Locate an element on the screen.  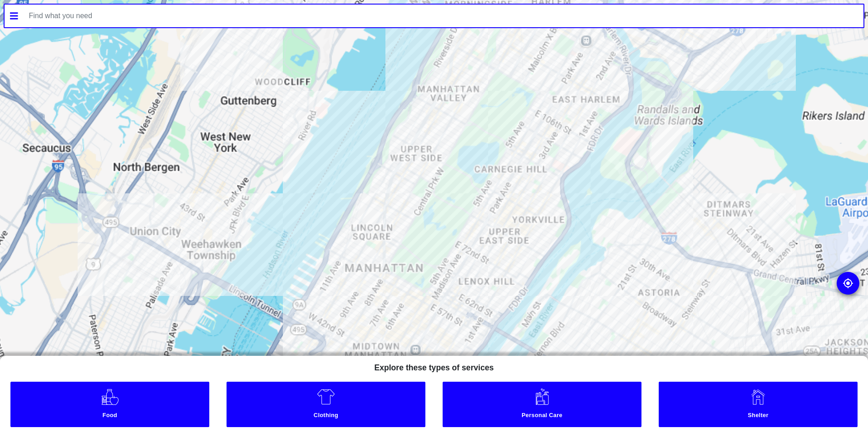
small: Clothing is located at coordinates (326, 416).